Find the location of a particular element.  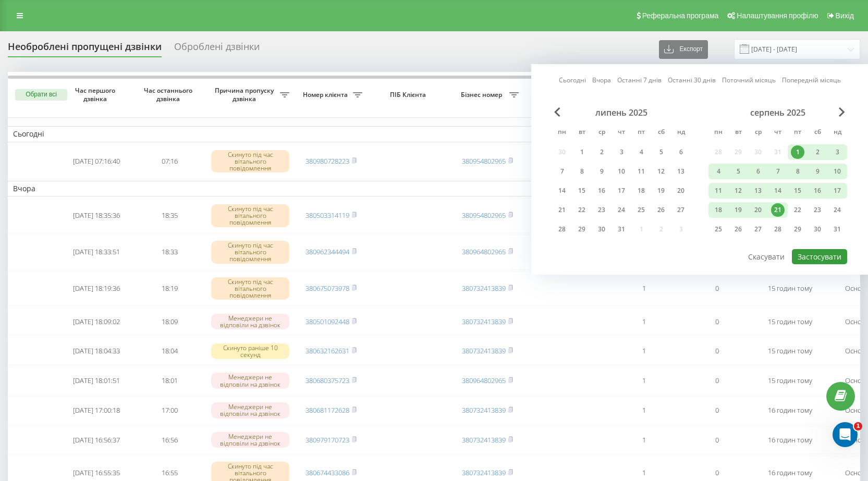

abbr: вівторок is located at coordinates (738, 132).